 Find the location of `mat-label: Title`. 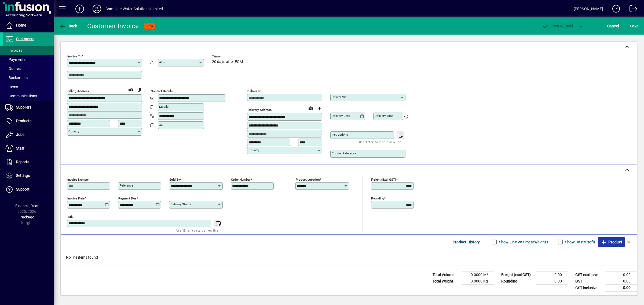

mat-label: Title is located at coordinates (70, 217).